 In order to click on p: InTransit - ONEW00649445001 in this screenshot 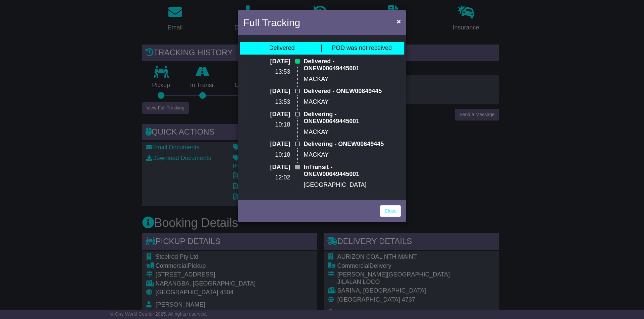, I will do `click(343, 170)`.